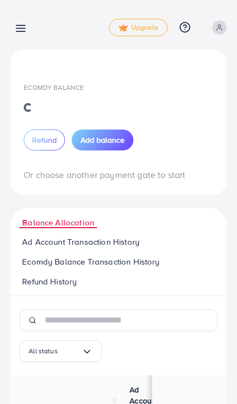 The width and height of the screenshot is (237, 404). What do you see at coordinates (69, 351) in the screenshot?
I see `input: Search for option` at bounding box center [69, 351].